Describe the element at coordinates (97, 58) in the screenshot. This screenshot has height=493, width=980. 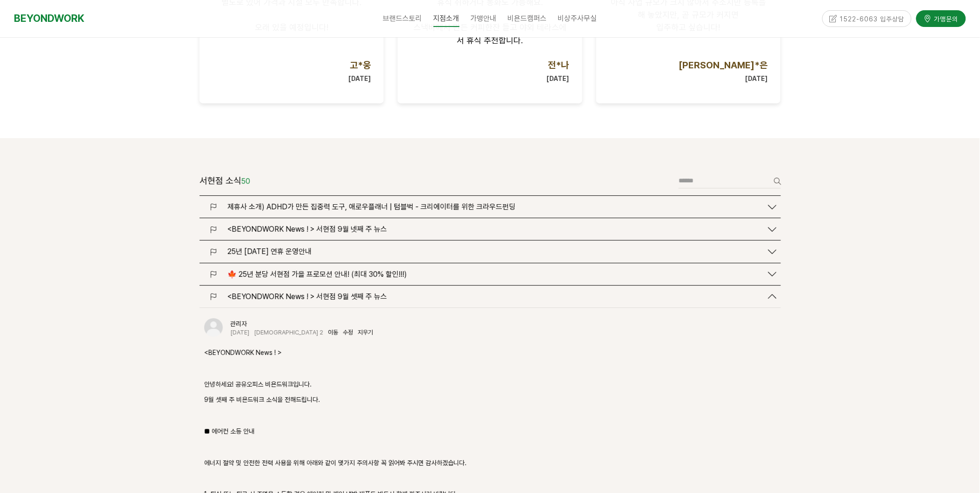
I see `img: tab_keywords_by_traffic_grey.svg` at that location.